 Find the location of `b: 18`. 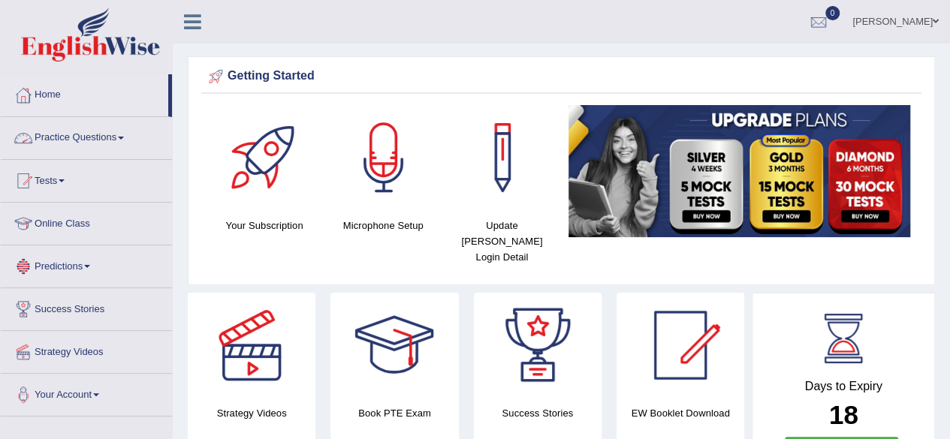

b: 18 is located at coordinates (844, 415).